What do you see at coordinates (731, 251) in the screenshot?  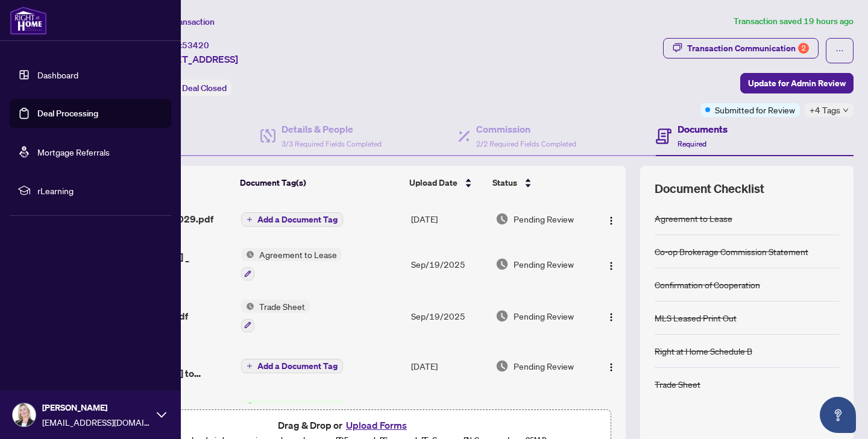 I see `div: Co-op Brokerage Commission Statement` at bounding box center [731, 251].